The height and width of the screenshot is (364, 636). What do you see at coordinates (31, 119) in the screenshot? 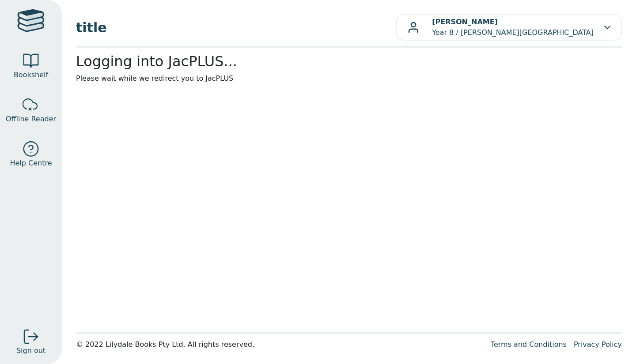
I see `span: Offline Reader` at bounding box center [31, 119].